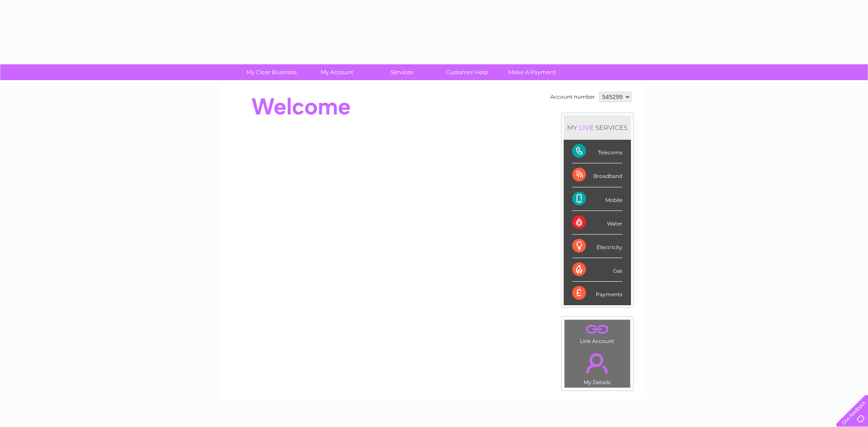  What do you see at coordinates (597, 175) in the screenshot?
I see `div: Broadband` at bounding box center [597, 175].